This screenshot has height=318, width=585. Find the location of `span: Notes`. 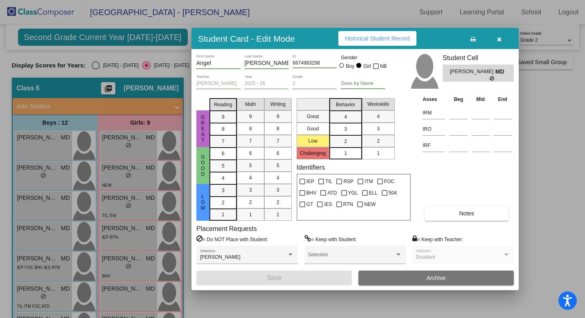

span: Notes is located at coordinates (466, 213).